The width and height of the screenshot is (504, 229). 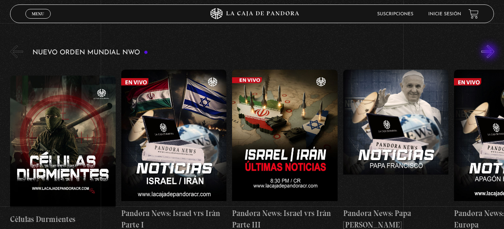 What do you see at coordinates (473, 14) in the screenshot?
I see `a: View your shopping cart` at bounding box center [473, 14].